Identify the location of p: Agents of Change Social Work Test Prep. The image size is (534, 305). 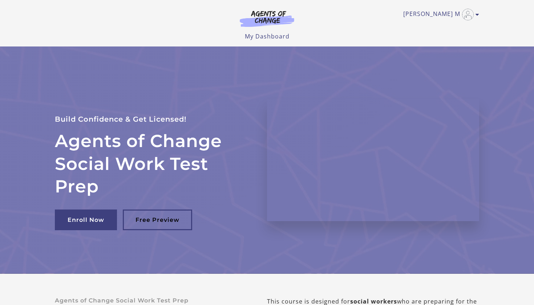
(149, 300).